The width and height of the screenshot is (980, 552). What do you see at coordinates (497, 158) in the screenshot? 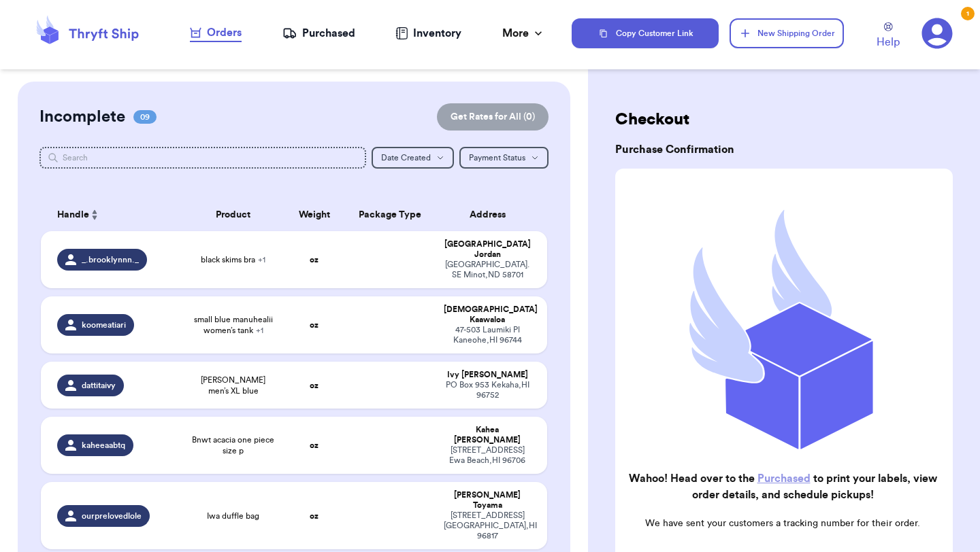
I see `span: Payment Status` at bounding box center [497, 158].